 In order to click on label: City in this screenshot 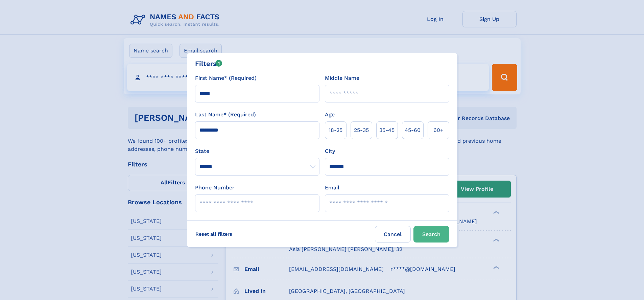, I will do `click(330, 151)`.